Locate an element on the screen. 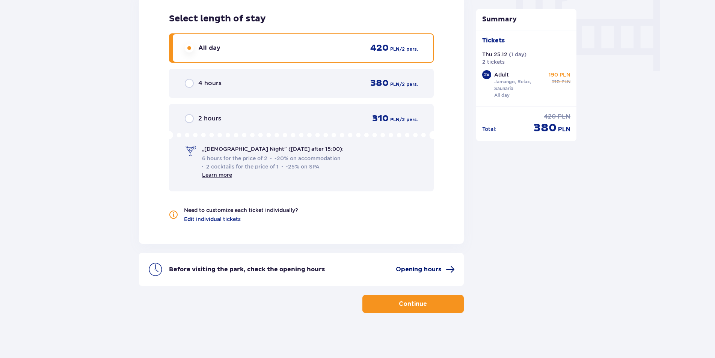 This screenshot has height=358, width=715. a: Edit individual tickets is located at coordinates (212, 219).